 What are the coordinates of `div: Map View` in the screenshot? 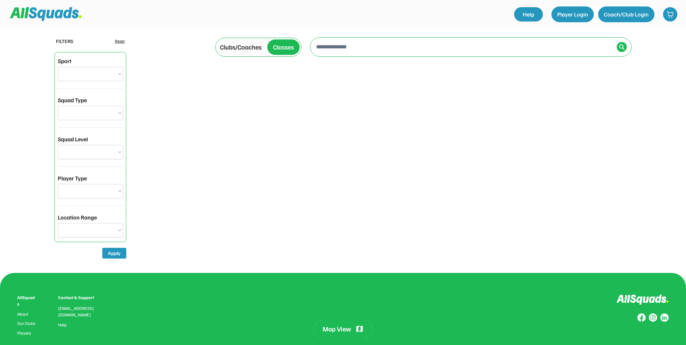 It's located at (337, 329).